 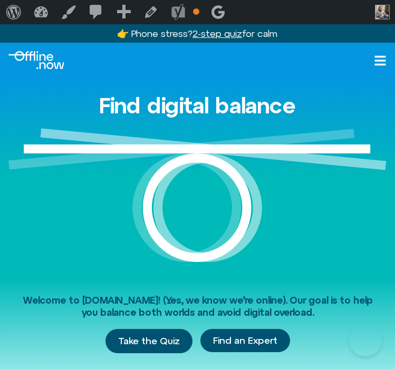 I want to click on span: Find an Expert, so click(x=245, y=340).